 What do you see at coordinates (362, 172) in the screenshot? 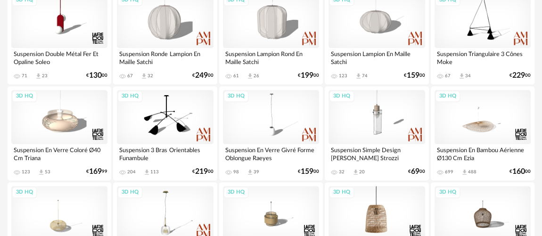
I see `div: 20` at bounding box center [362, 172].